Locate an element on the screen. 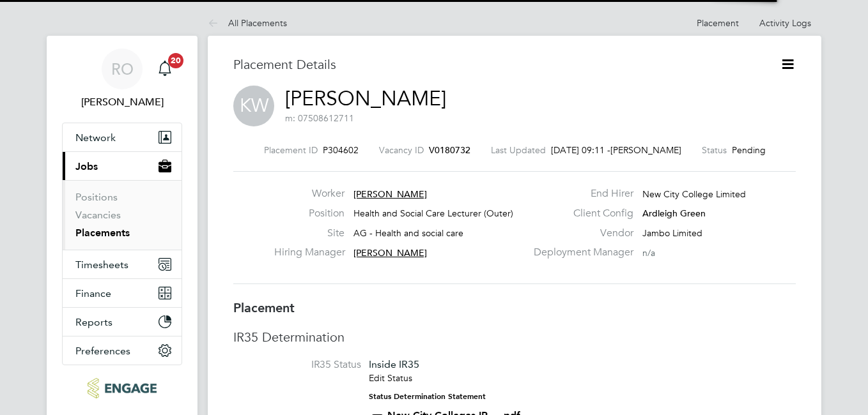 This screenshot has height=415, width=868. label: Vacancy ID is located at coordinates (402, 150).